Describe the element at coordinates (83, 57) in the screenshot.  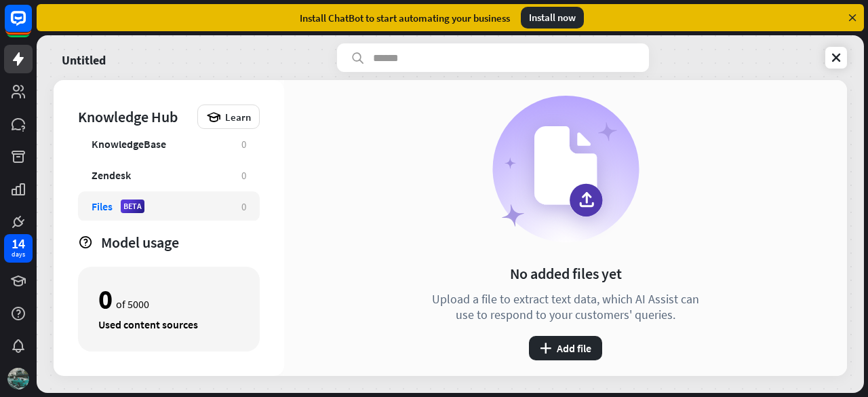
I see `a: Untitled` at that location.